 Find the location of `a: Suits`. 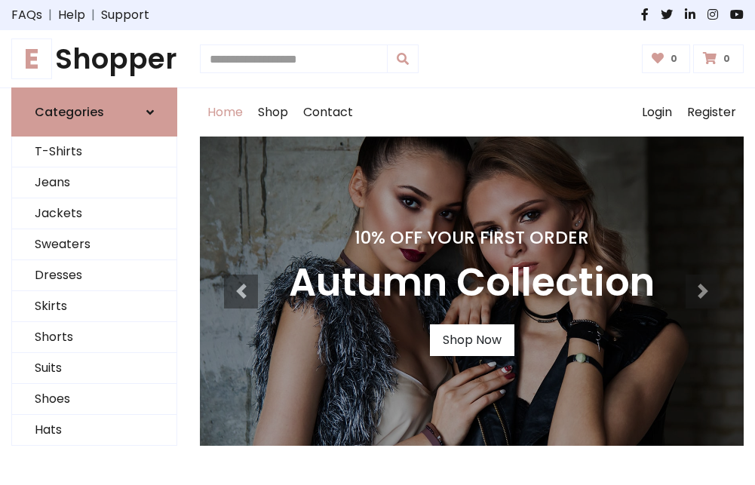

a: Suits is located at coordinates (94, 368).